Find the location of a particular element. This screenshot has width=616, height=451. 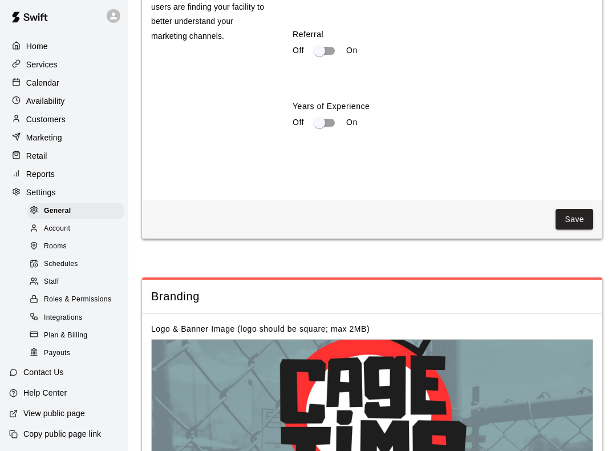

a: Reports is located at coordinates (64, 174).